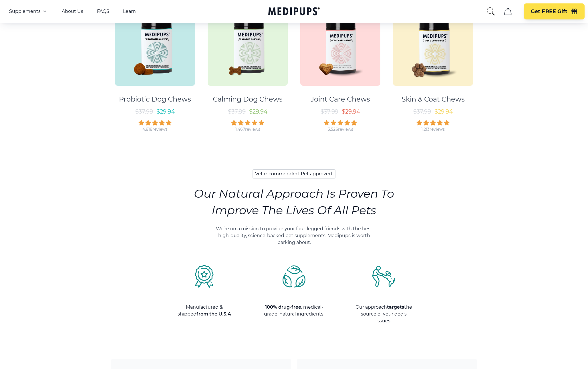 This screenshot has height=369, width=588. What do you see at coordinates (549, 11) in the screenshot?
I see `span: Get FREE Gift` at bounding box center [549, 11].